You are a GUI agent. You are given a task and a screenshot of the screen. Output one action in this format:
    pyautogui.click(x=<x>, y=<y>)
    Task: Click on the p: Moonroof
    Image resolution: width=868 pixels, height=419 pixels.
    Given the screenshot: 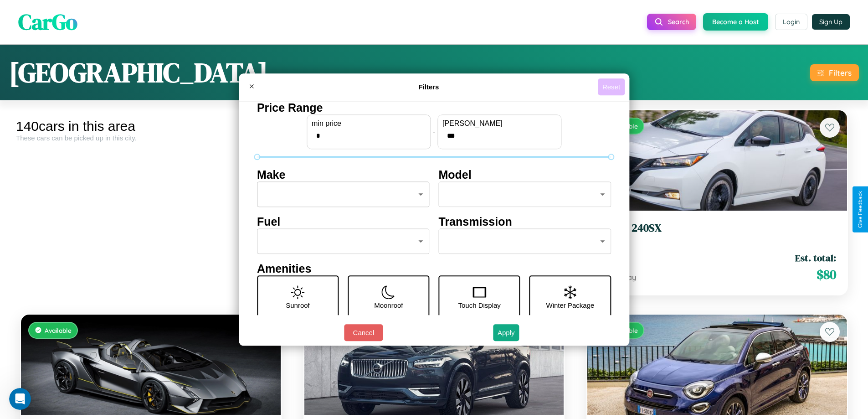 What is the action you would take?
    pyautogui.click(x=388, y=305)
    